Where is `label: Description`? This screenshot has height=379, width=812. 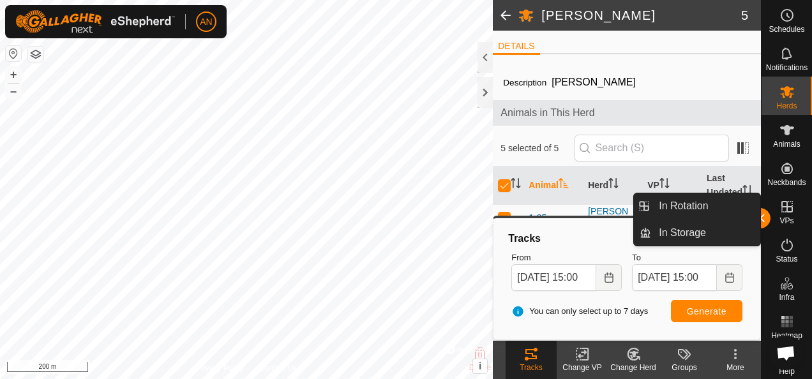
label: Description is located at coordinates (525, 82).